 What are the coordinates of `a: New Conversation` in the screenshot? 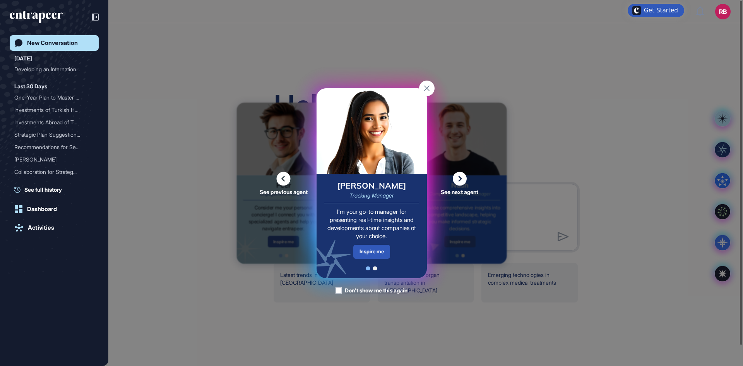 It's located at (54, 43).